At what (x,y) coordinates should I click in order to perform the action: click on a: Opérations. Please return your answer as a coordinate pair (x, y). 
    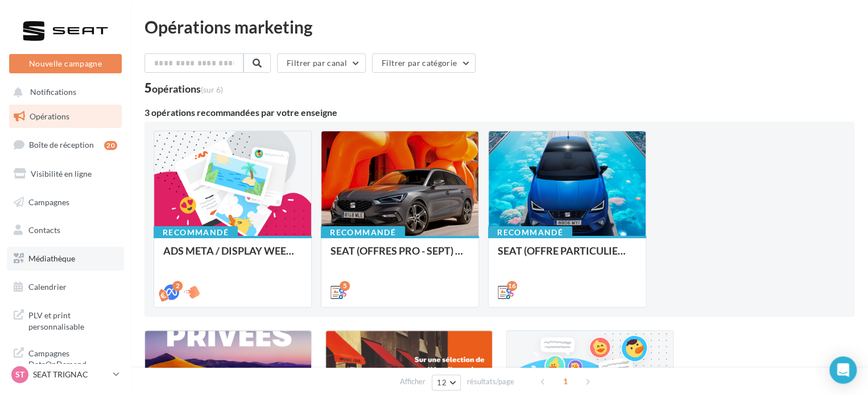
    Looking at the image, I should click on (65, 116).